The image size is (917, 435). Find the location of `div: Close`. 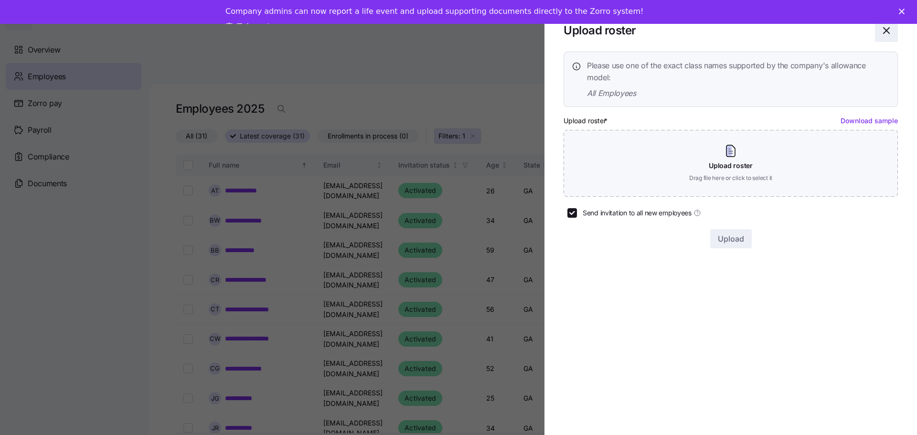

div: Close is located at coordinates (903, 11).